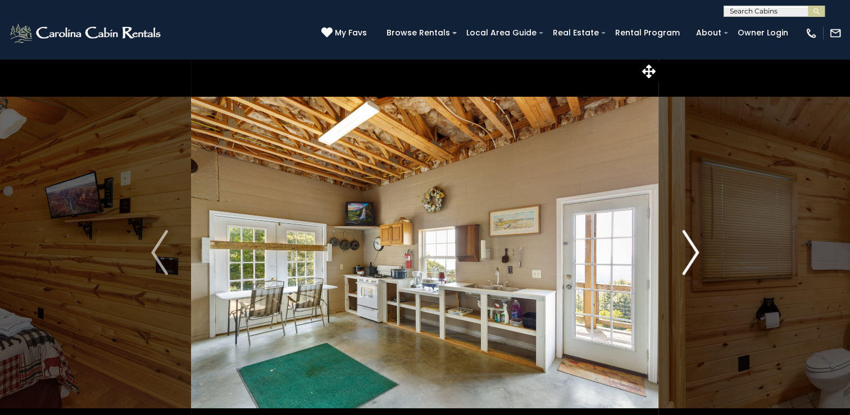 This screenshot has height=415, width=850. What do you see at coordinates (576, 33) in the screenshot?
I see `a: Real Estate` at bounding box center [576, 33].